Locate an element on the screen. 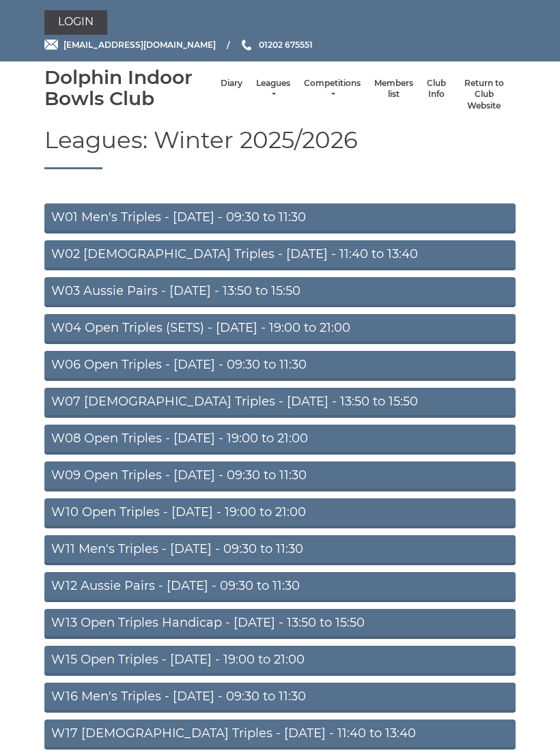 This screenshot has width=560, height=755. img: Email is located at coordinates (51, 45).